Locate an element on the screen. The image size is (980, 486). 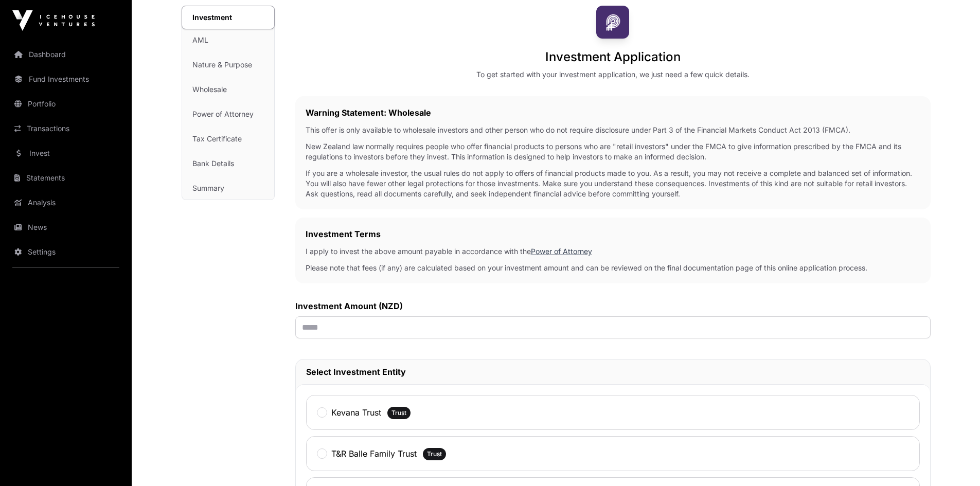
a: Fund Investments is located at coordinates (65, 79).